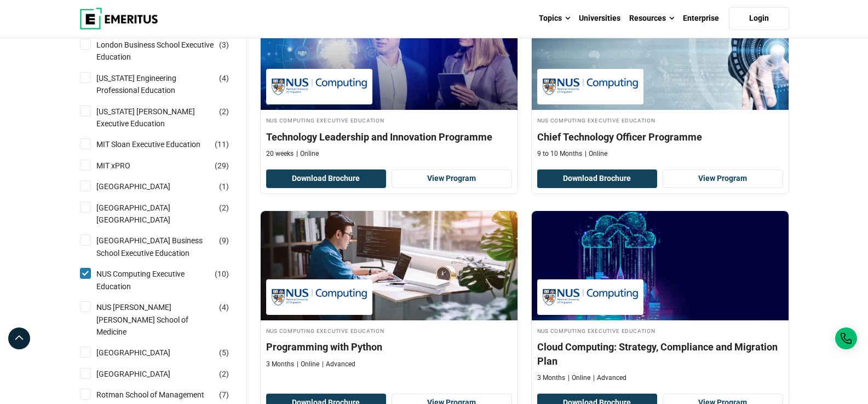 The height and width of the screenshot is (404, 868). What do you see at coordinates (389, 347) in the screenshot?
I see `h4: Programming with Python` at bounding box center [389, 347].